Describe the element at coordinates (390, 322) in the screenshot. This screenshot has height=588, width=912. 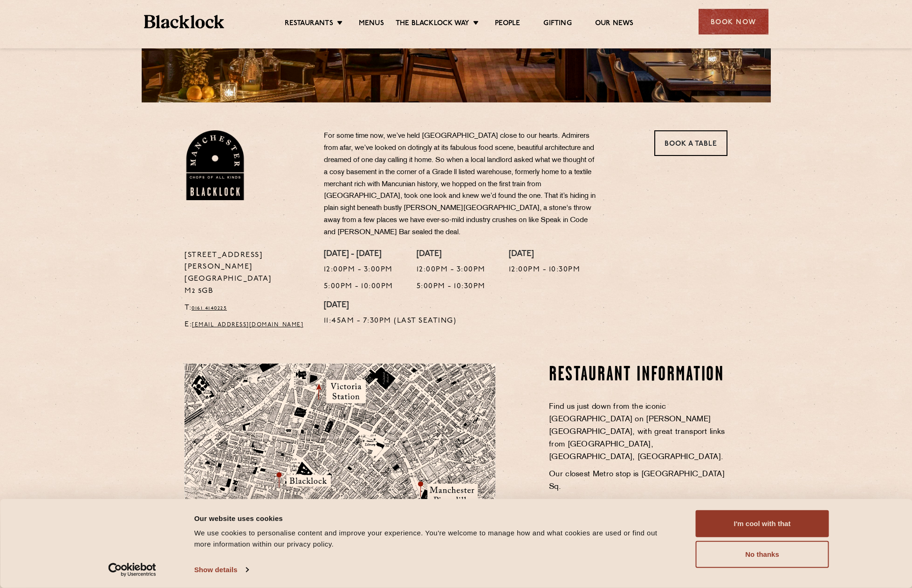
I see `p: 11:45am - 7:30pm (Last Seating)` at that location.